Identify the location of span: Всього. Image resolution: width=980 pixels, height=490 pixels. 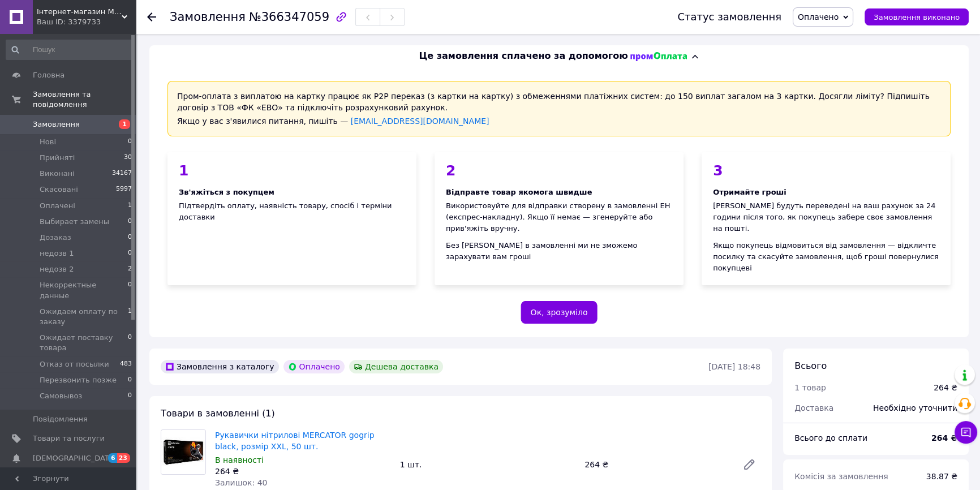
(810, 366).